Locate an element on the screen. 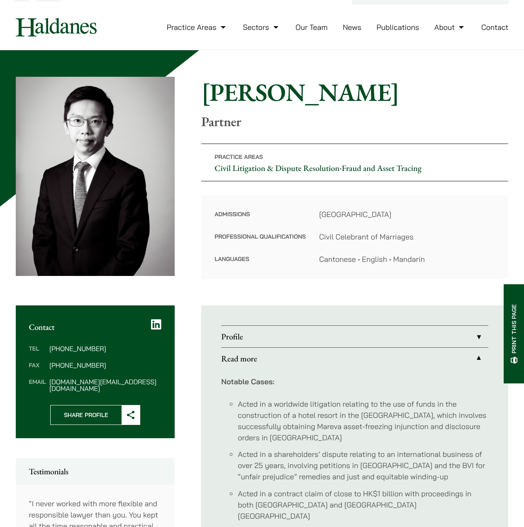 This screenshot has height=527, width=524. button: Share Profile is located at coordinates (95, 415).